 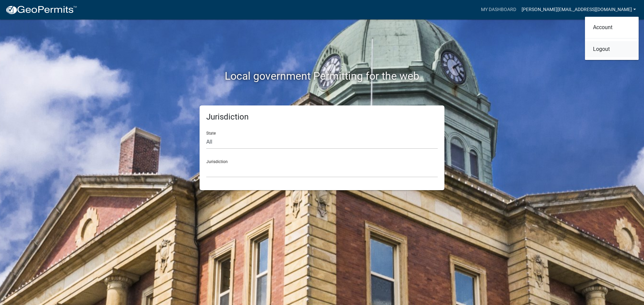 What do you see at coordinates (498, 9) in the screenshot?
I see `a: My Dashboard` at bounding box center [498, 9].